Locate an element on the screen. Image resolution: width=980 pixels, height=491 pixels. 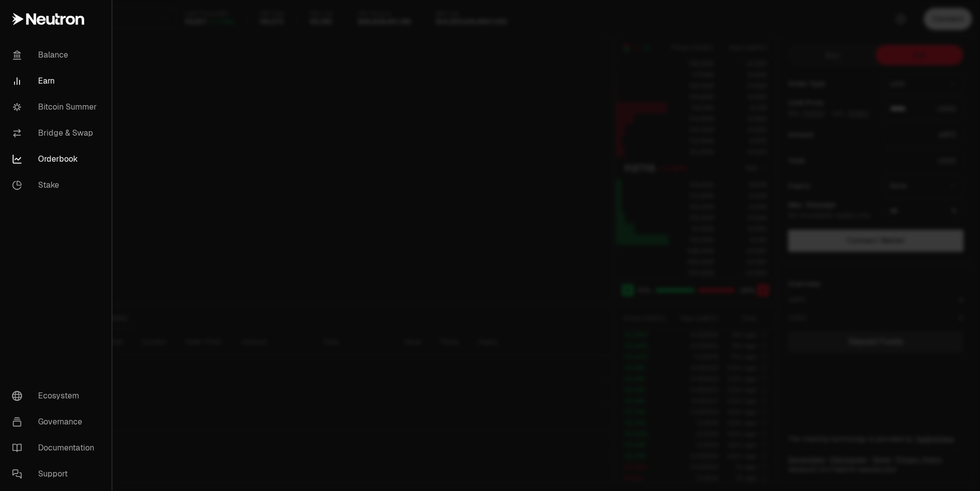
a: Balance is located at coordinates (55, 55).